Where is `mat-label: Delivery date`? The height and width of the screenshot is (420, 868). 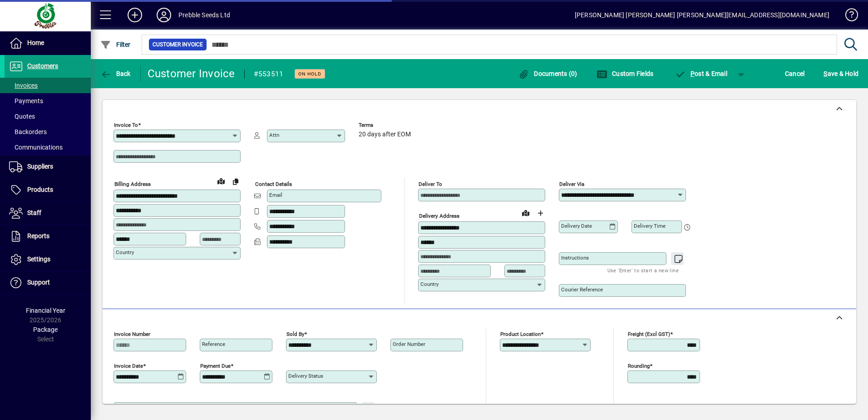 mat-label: Delivery date is located at coordinates (577, 226).